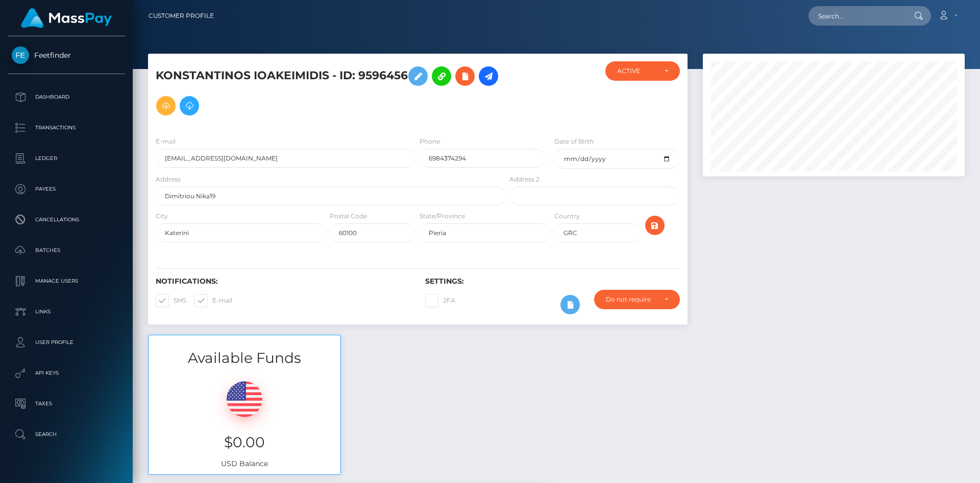  What do you see at coordinates (489, 76) in the screenshot?
I see `a: Initiate Payout` at bounding box center [489, 76].